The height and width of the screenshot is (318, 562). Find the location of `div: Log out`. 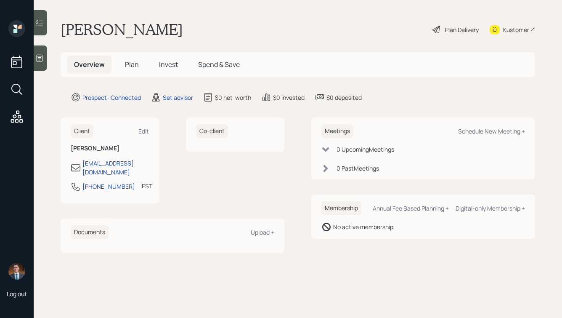

div: Log out is located at coordinates (17, 293).